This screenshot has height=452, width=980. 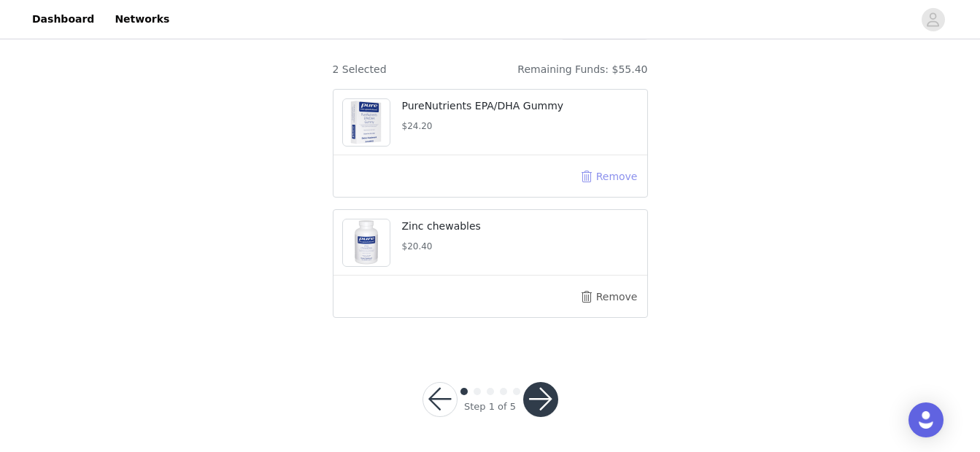 What do you see at coordinates (521, 127) in the screenshot?
I see `h5: $24.20` at bounding box center [521, 127].